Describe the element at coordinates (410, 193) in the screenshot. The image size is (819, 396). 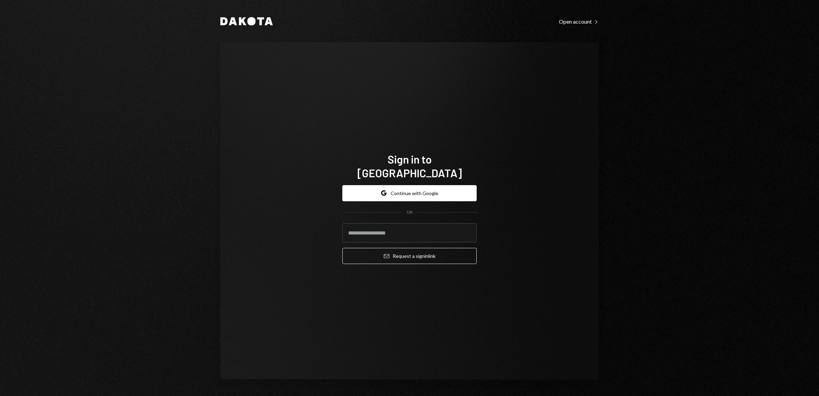
I see `button: Continue with Google` at that location.